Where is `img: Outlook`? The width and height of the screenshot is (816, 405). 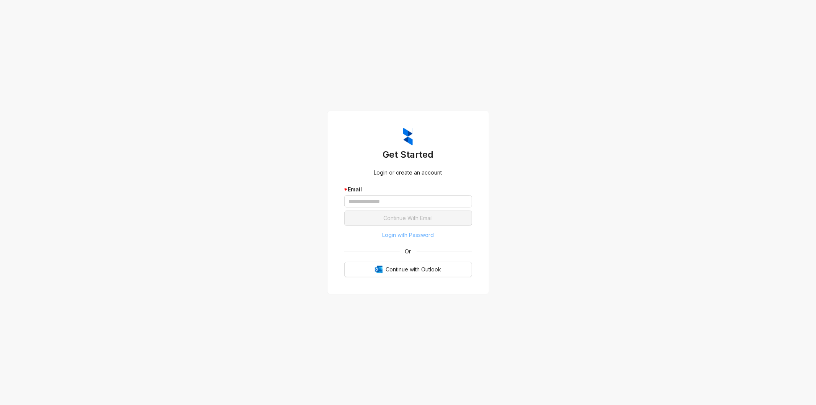
img: Outlook is located at coordinates (379, 269).